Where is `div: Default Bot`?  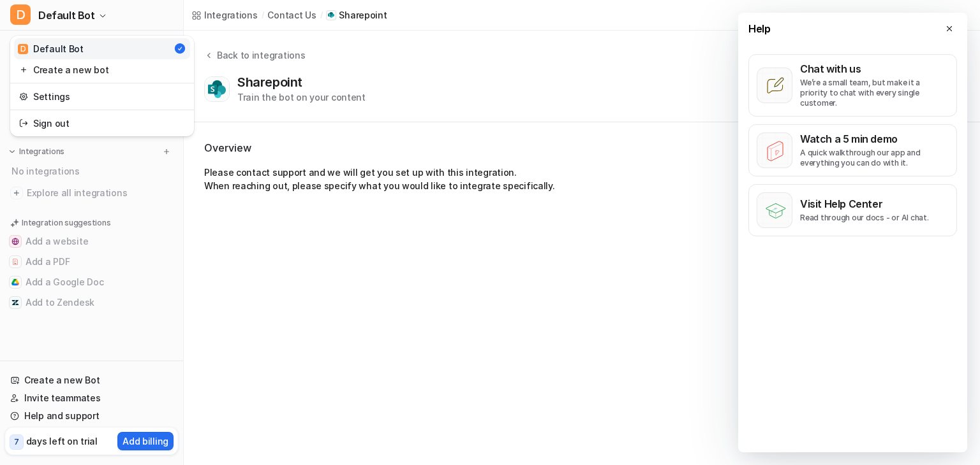 div: Default Bot is located at coordinates (50, 48).